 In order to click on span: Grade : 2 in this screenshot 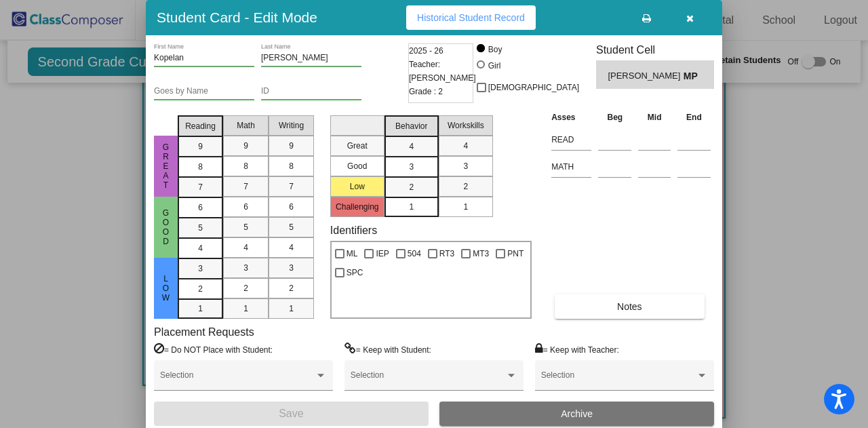, I will do `click(425, 92)`.